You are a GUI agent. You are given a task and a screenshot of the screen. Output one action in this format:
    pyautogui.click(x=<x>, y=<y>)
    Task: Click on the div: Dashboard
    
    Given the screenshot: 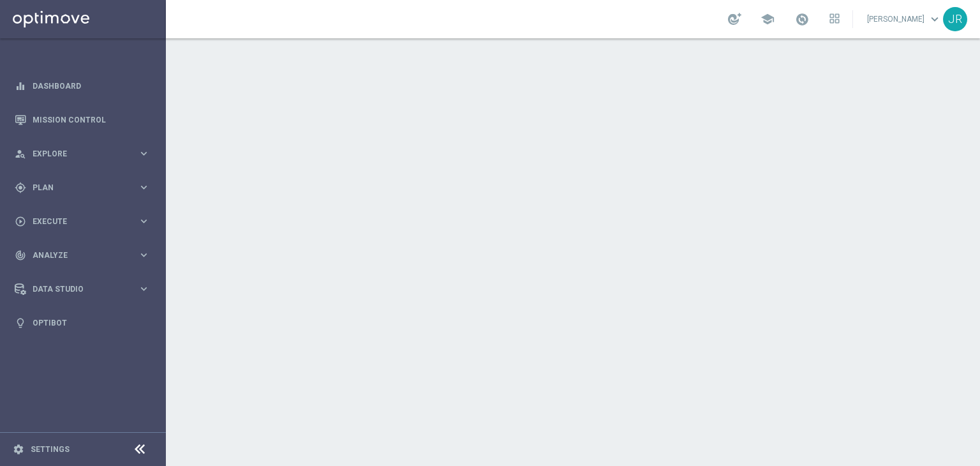 What is the action you would take?
    pyautogui.click(x=82, y=85)
    